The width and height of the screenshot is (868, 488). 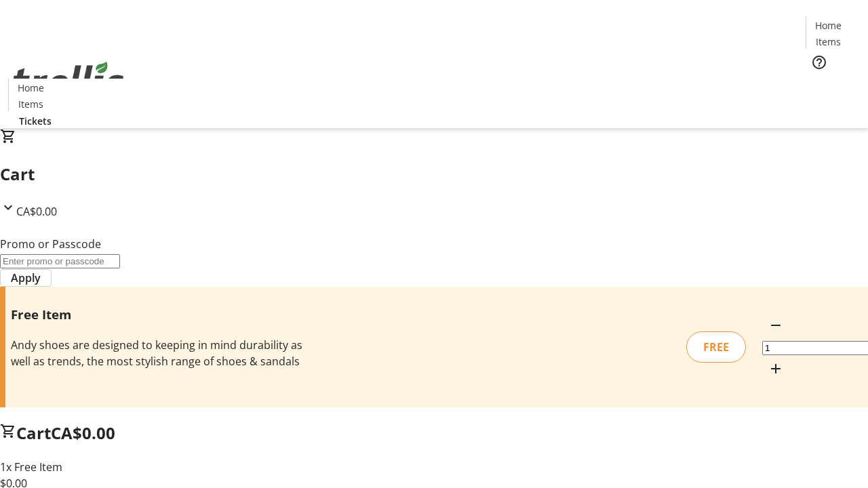 What do you see at coordinates (776, 326) in the screenshot?
I see `button: Decrement by one` at bounding box center [776, 326].